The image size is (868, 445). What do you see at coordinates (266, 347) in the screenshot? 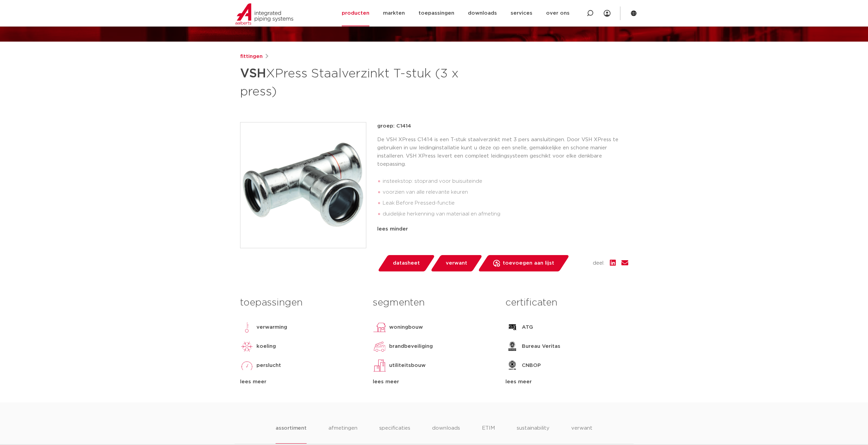
I see `p: koeling` at bounding box center [266, 347].